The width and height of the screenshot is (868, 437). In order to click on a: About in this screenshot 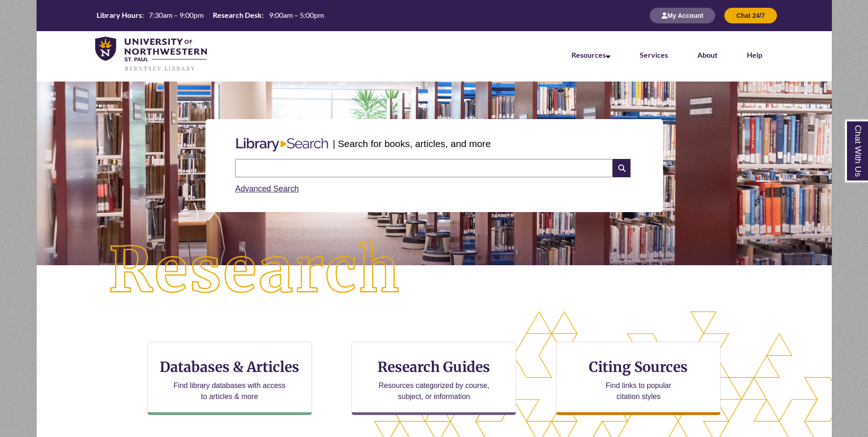, I will do `click(708, 54)`.